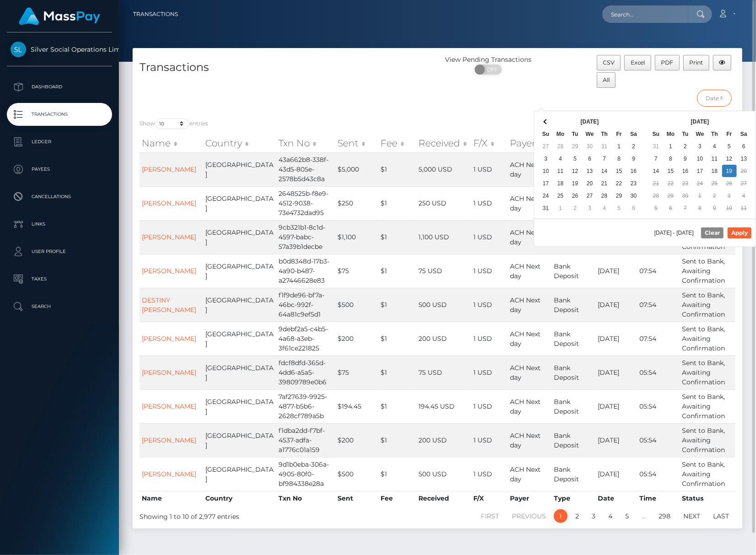  What do you see at coordinates (707, 499) in the screenshot?
I see `th: Status` at bounding box center [707, 499].